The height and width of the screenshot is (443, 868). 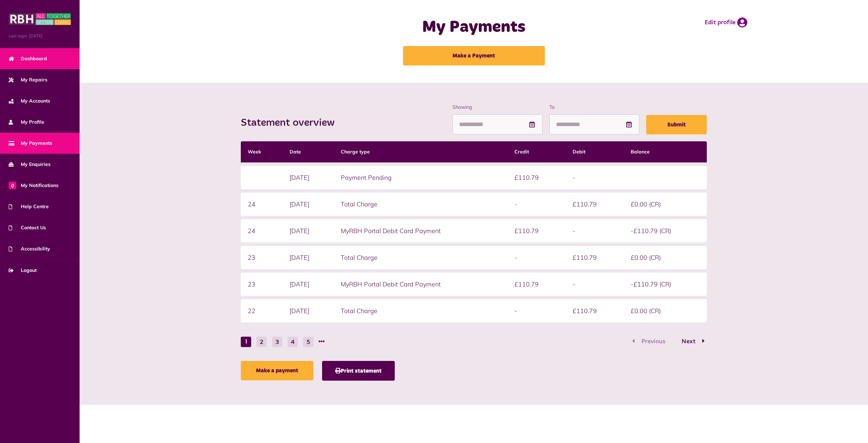 I want to click on label: Showing, so click(x=497, y=107).